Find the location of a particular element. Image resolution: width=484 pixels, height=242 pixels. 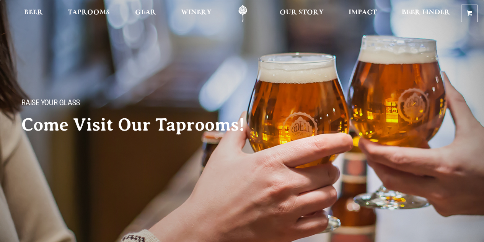

span: Beer Finder is located at coordinates (425, 13).